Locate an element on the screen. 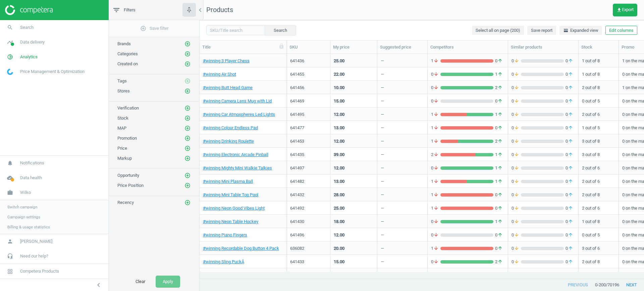  div: 18.00 is located at coordinates (339, 222).